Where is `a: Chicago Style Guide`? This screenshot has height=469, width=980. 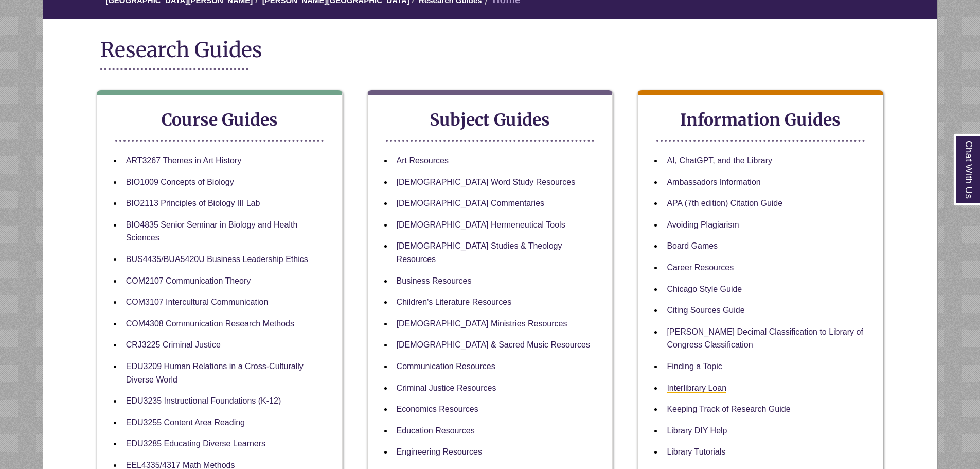 a: Chicago Style Guide is located at coordinates (705, 289).